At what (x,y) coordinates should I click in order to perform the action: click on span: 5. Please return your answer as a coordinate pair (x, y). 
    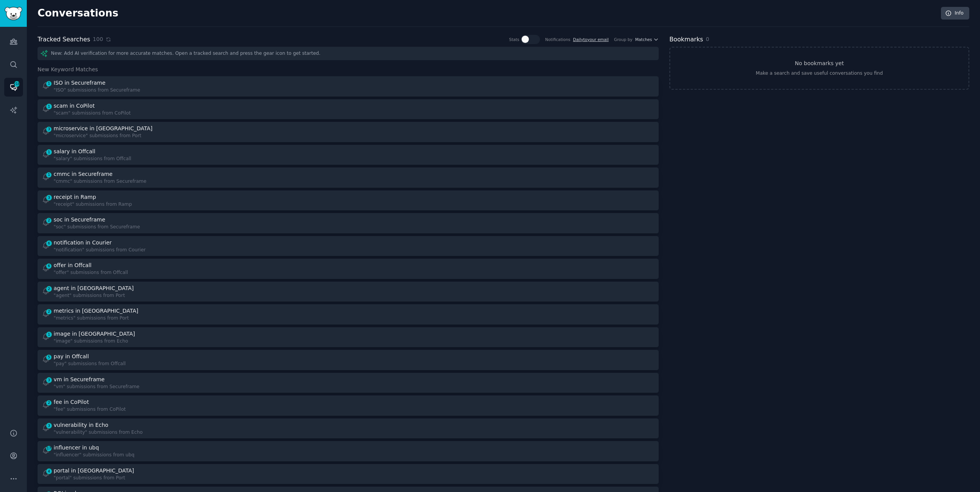
    Looking at the image, I should click on (49, 357).